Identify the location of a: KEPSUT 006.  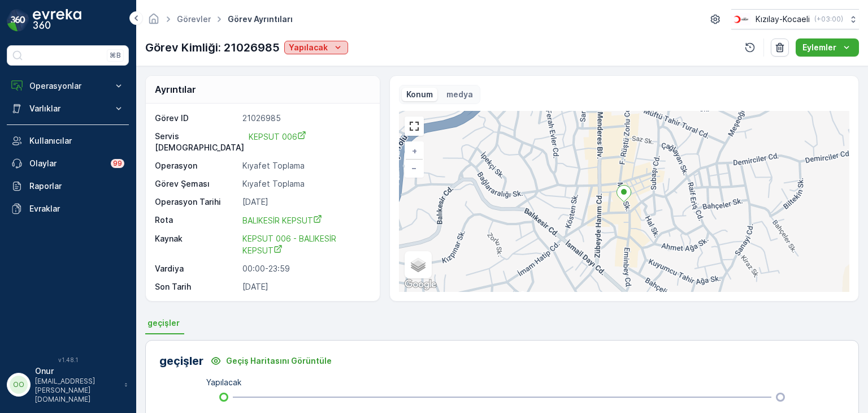
(308, 142).